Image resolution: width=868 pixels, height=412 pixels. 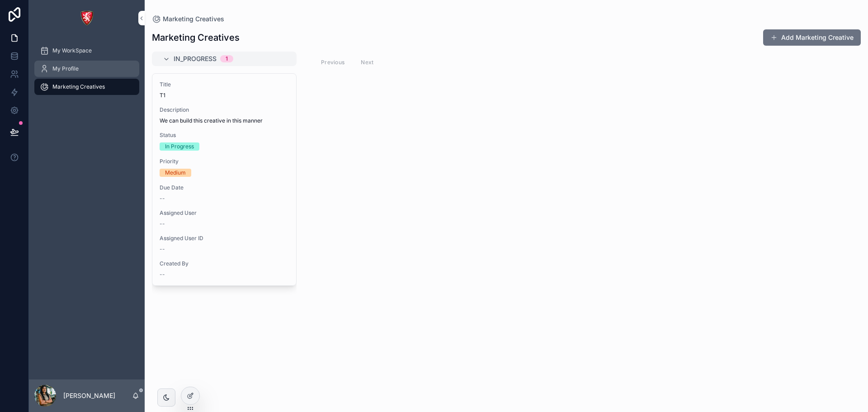 I want to click on a: TitleT1DescriptionWe can build this creative in this mannerStatusIn ProgressPriorityMediumDue Dat..., so click(x=224, y=180).